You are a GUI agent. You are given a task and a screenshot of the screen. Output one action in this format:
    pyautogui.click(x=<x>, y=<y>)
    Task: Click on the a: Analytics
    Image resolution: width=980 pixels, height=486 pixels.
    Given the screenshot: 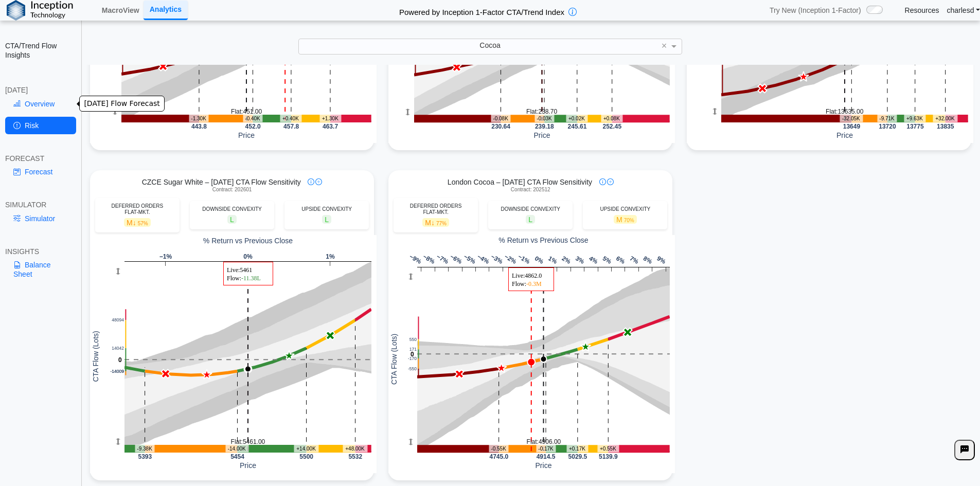 What is the action you would take?
    pyautogui.click(x=165, y=10)
    